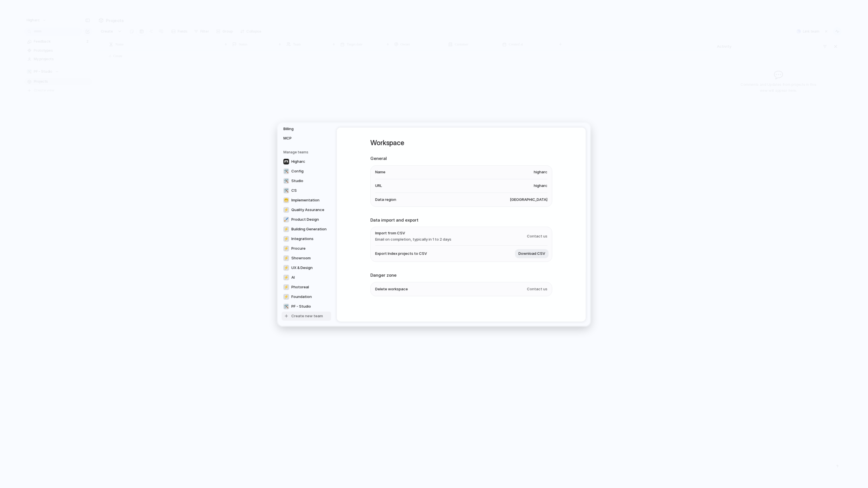 The height and width of the screenshot is (488, 868). Describe the element at coordinates (306, 268) in the screenshot. I see `a: ⚡UX & Design` at that location.